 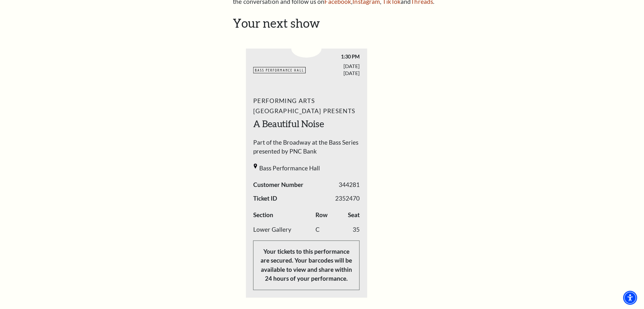 I want to click on li: 1 / 1, so click(x=306, y=165).